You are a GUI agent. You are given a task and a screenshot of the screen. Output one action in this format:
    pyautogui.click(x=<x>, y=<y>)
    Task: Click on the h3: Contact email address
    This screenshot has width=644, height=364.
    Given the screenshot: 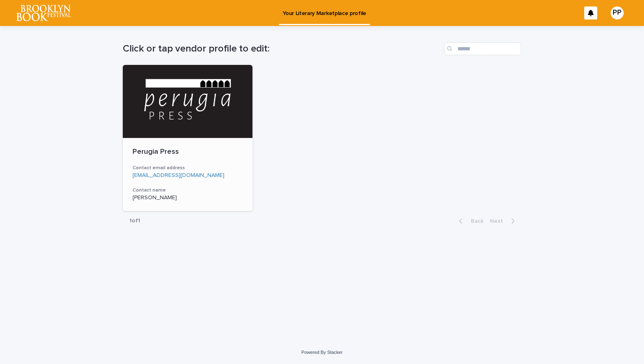 What is the action you would take?
    pyautogui.click(x=187, y=168)
    